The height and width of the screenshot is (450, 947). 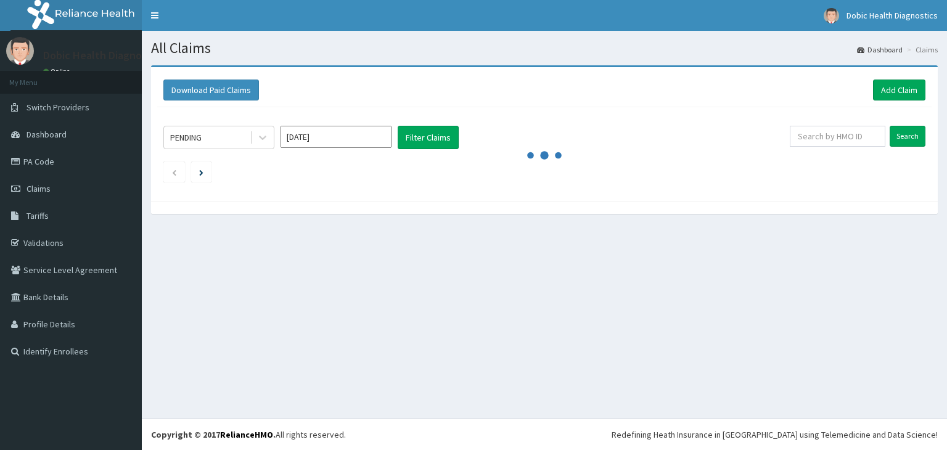 What do you see at coordinates (247, 435) in the screenshot?
I see `a: RelianceHMO` at bounding box center [247, 435].